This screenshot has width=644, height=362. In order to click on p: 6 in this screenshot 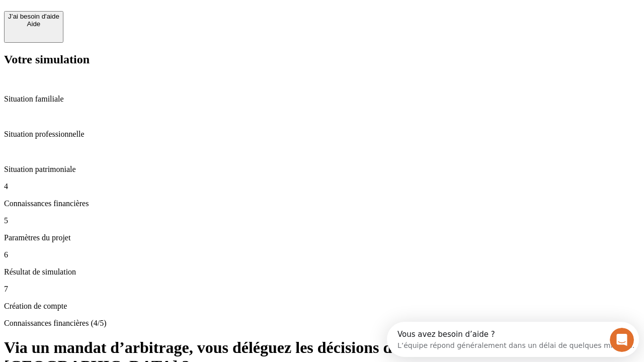, I will do `click(322, 255)`.